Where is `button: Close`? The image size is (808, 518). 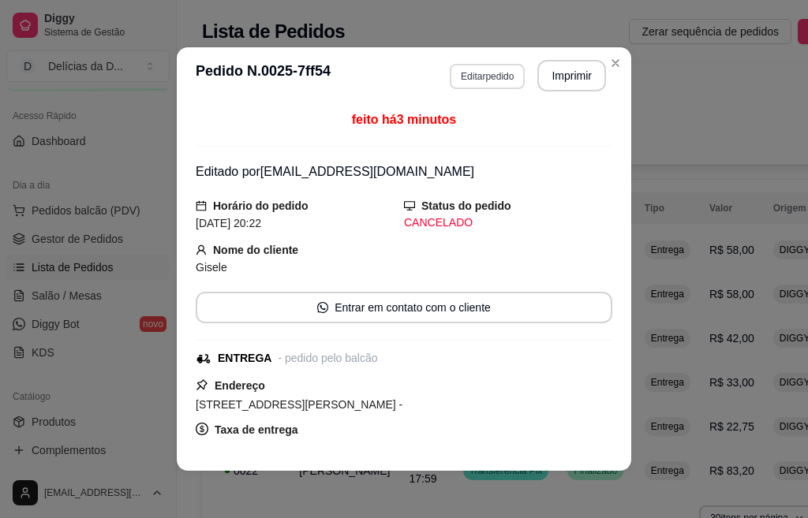
button: Close is located at coordinates (615, 63).